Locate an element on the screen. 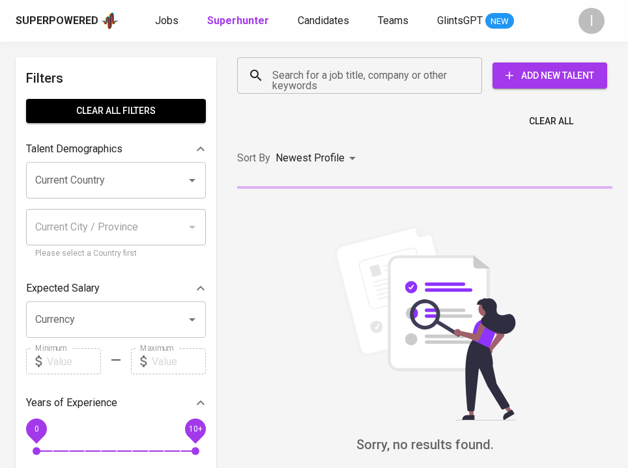 The width and height of the screenshot is (628, 468). a: Candidates is located at coordinates (324, 21).